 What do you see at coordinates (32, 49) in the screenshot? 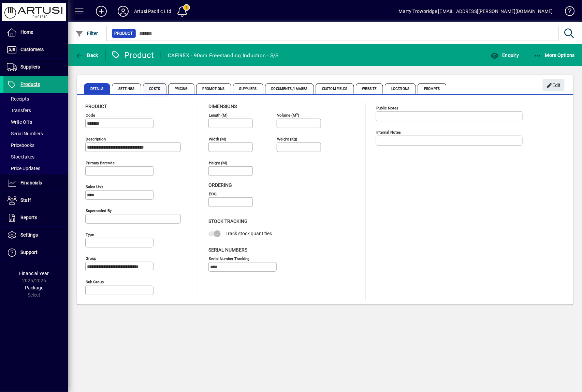
I see `span: Customers` at bounding box center [32, 49].